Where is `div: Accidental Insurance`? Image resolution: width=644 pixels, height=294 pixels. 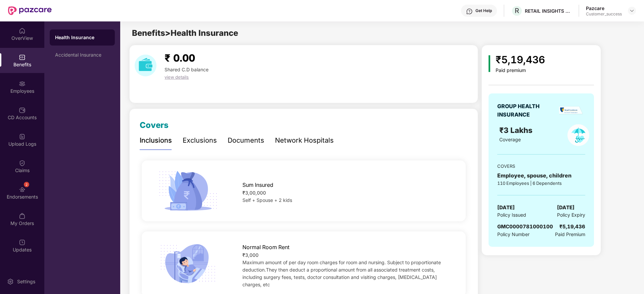
div: Accidental Insurance is located at coordinates (82, 55).